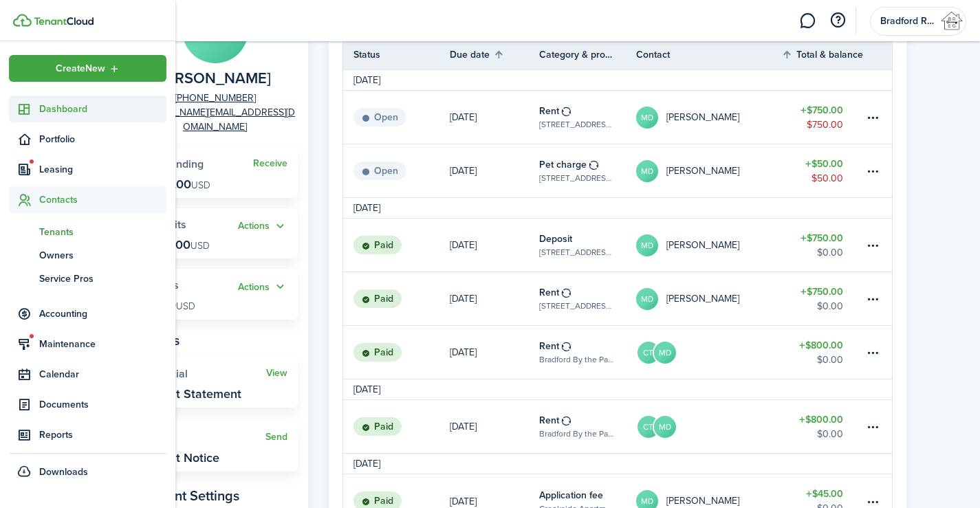  I want to click on a: $800.00$0.00, so click(823, 426).